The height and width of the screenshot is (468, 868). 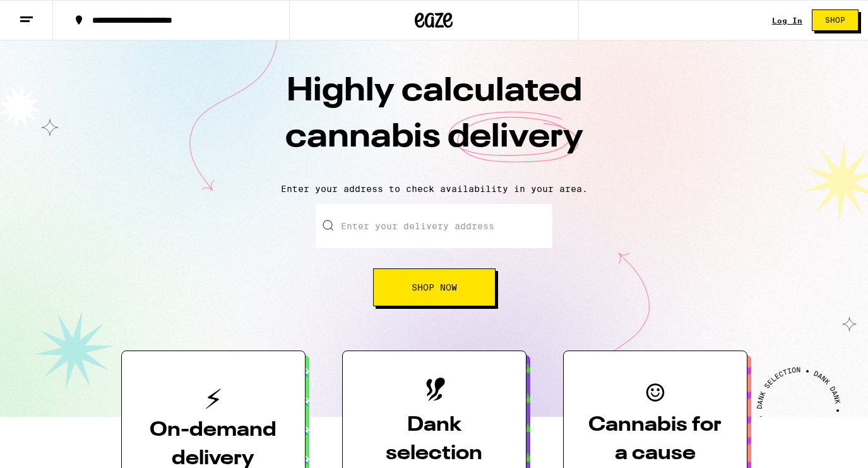 What do you see at coordinates (434, 226) in the screenshot?
I see `input: Enter your delivery address` at bounding box center [434, 226].